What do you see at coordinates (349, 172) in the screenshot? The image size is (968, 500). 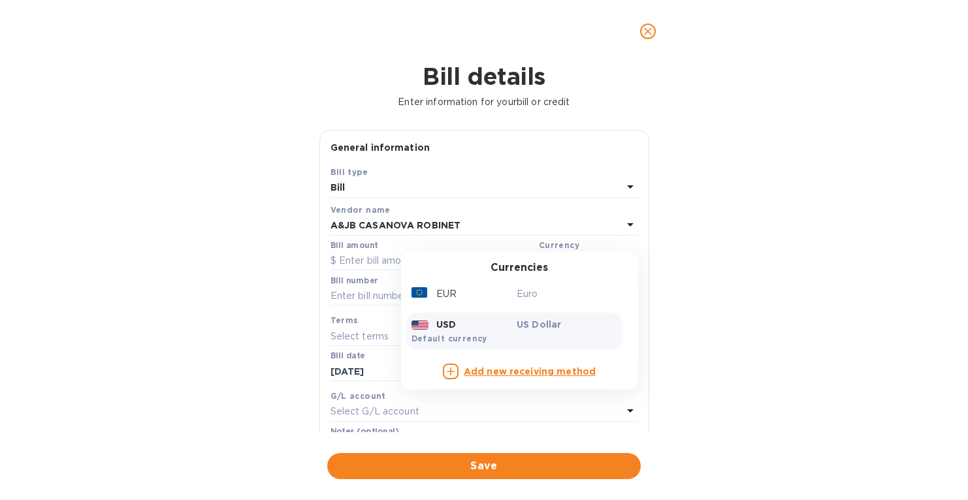 I see `b: Bill type` at bounding box center [349, 172].